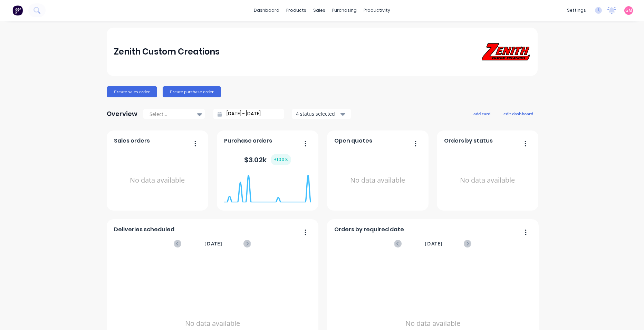  Describe the element at coordinates (17, 10) in the screenshot. I see `img: Factory` at that location.